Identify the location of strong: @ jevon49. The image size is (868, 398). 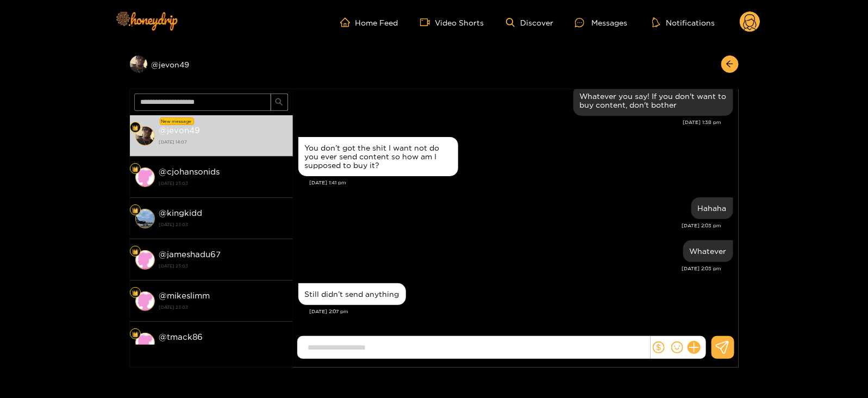
(180, 130).